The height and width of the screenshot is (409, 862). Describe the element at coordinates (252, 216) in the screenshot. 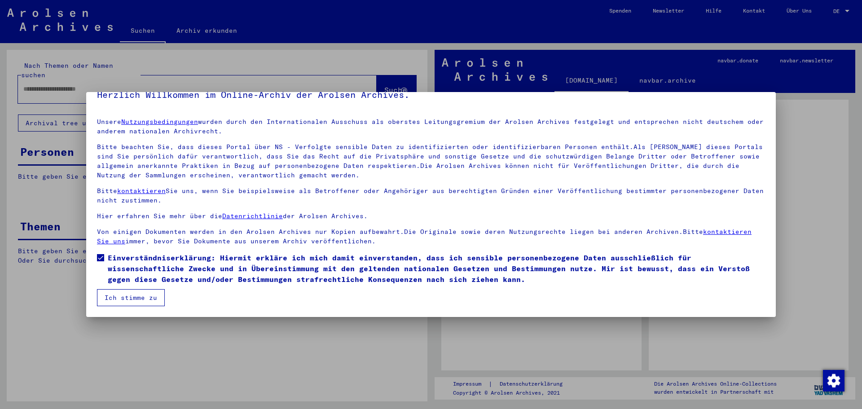

I see `a: Datenrichtlinie` at that location.